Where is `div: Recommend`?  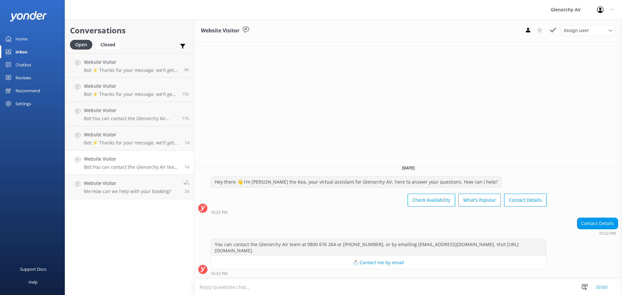
div: Recommend is located at coordinates (28, 91).